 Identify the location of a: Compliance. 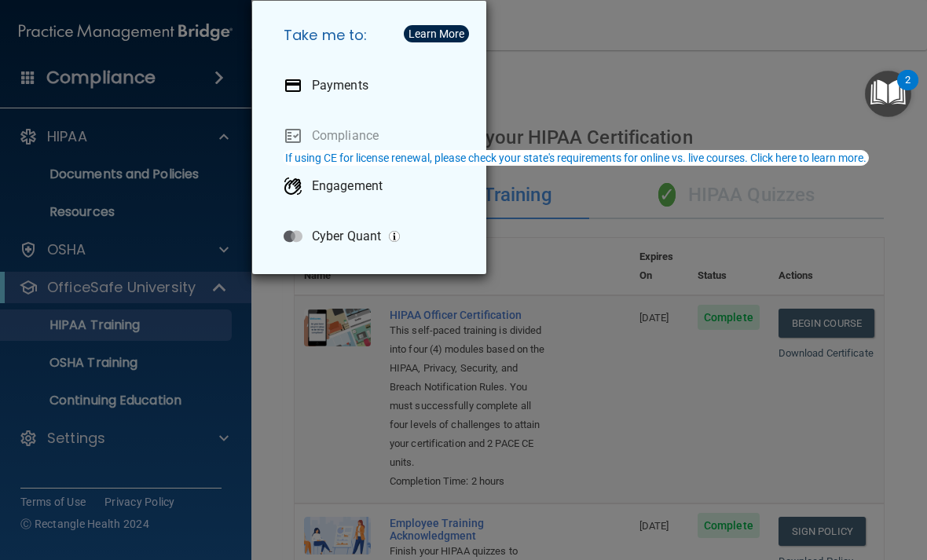
(372, 136).